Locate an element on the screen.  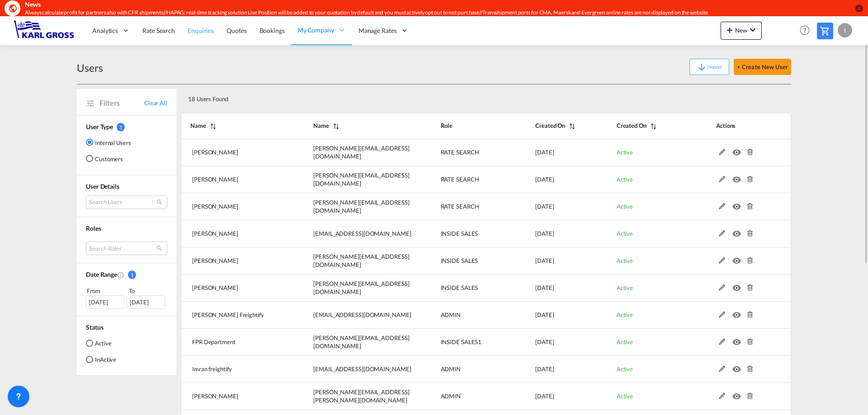
a: Quotes is located at coordinates (237, 30).